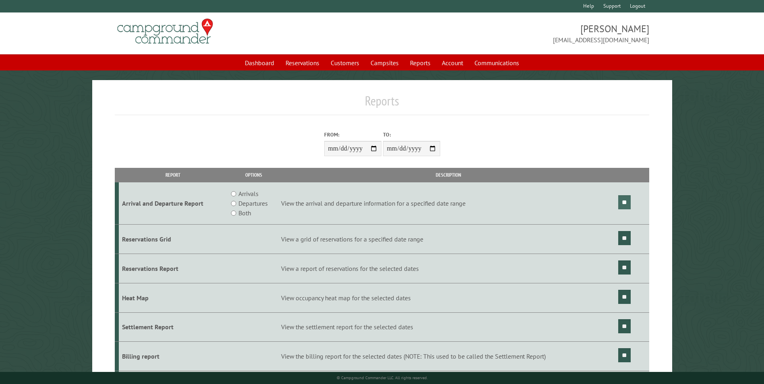 Image resolution: width=764 pixels, height=384 pixels. I want to click on a: Reservations, so click(302, 63).